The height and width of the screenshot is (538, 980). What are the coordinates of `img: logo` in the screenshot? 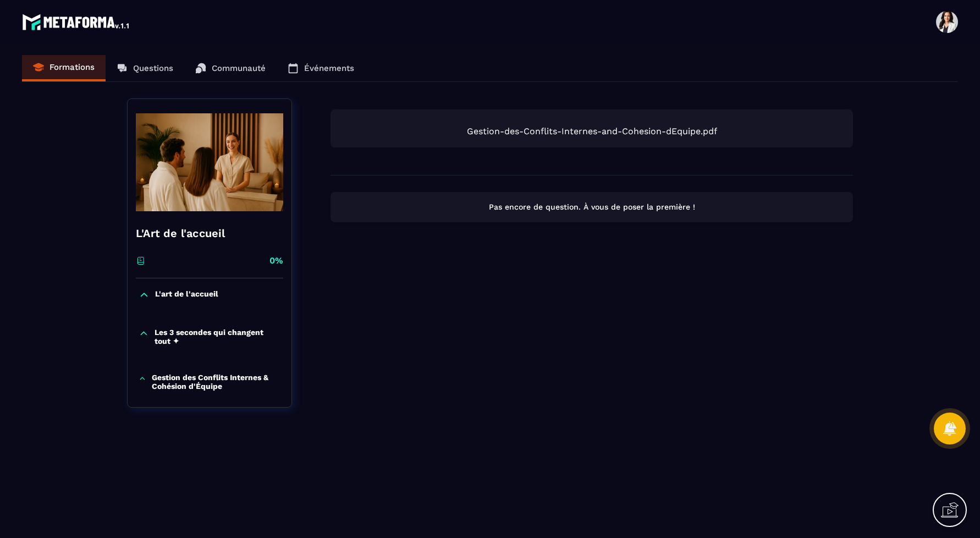 It's located at (76, 22).